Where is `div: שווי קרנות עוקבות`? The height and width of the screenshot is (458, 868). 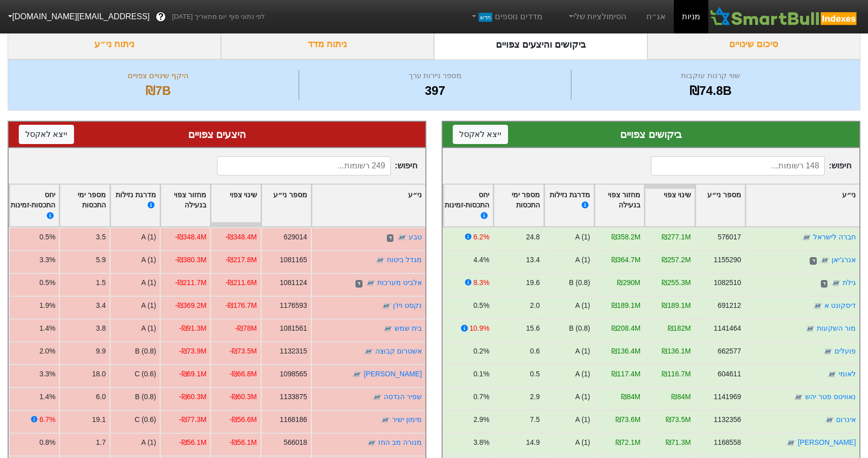
div: שווי קרנות עוקבות is located at coordinates (710, 75).